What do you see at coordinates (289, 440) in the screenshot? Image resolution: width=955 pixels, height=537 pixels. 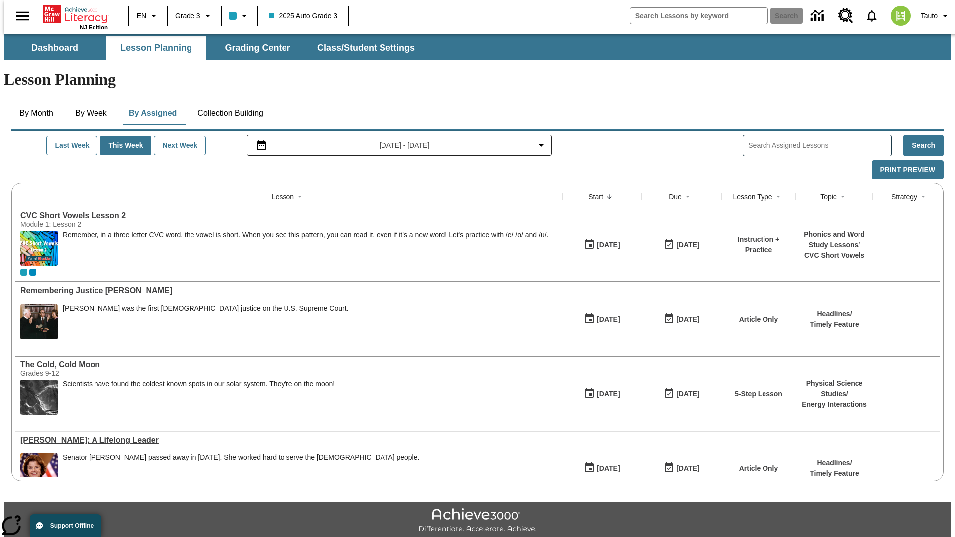 I see `a: Dianne Feinstein: A Lifelong Leader, Lessons` at bounding box center [289, 440].